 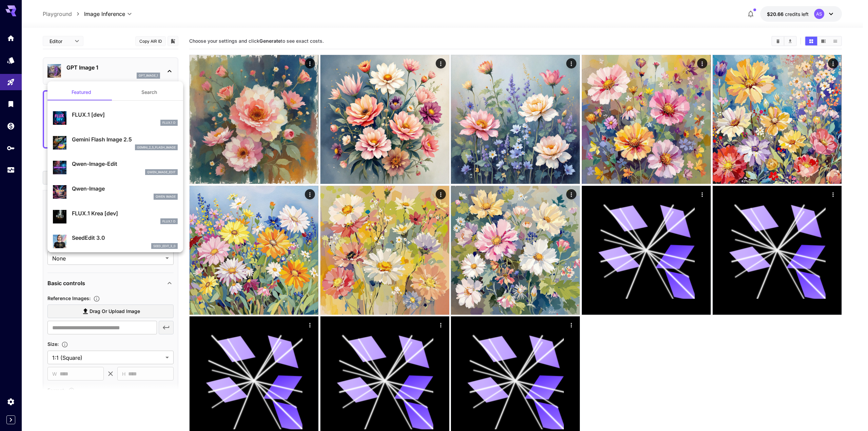 What do you see at coordinates (115, 143) in the screenshot?
I see `div: Gemini Flash Image 2.5gemini_2_5_flash_image` at bounding box center [115, 143].